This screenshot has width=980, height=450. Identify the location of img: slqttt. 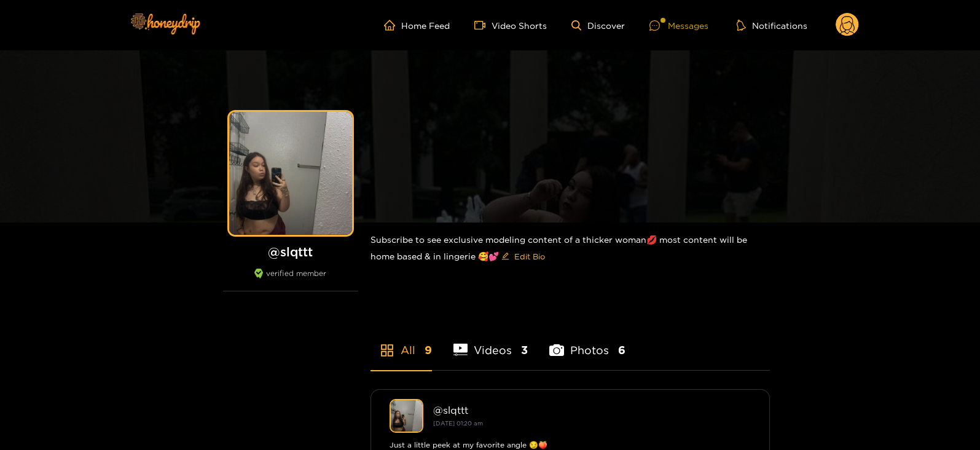
(406, 416).